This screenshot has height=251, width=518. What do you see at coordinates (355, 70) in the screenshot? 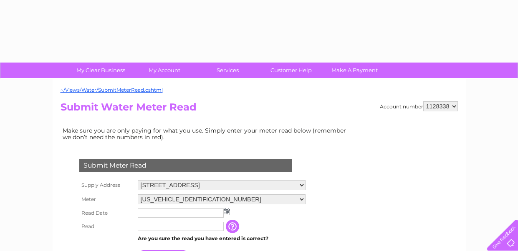
I see `a: Make A Payment` at bounding box center [355, 70].